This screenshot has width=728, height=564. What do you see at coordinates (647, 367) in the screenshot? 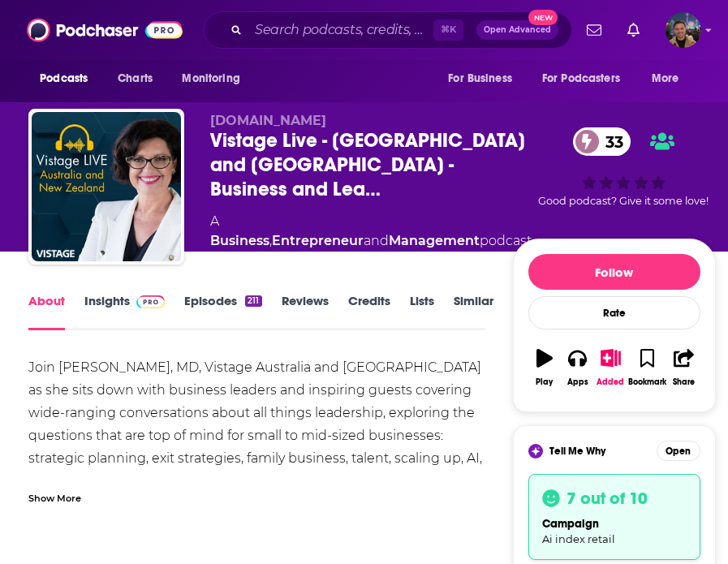
I see `button: Bookmark` at bounding box center [647, 367].